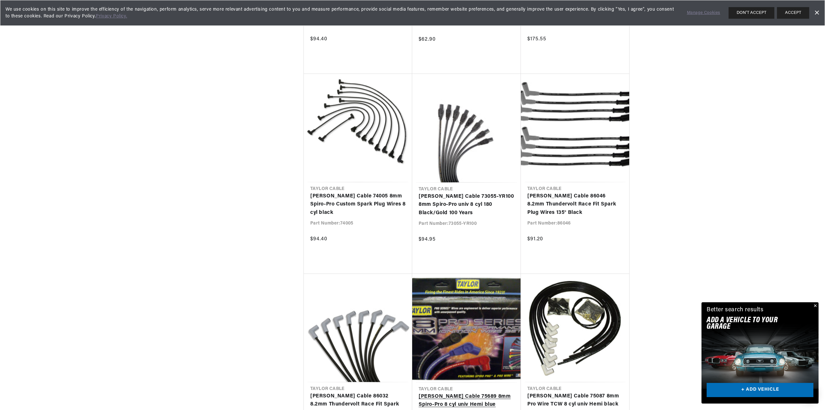  I want to click on div: Better search results, so click(735, 310).